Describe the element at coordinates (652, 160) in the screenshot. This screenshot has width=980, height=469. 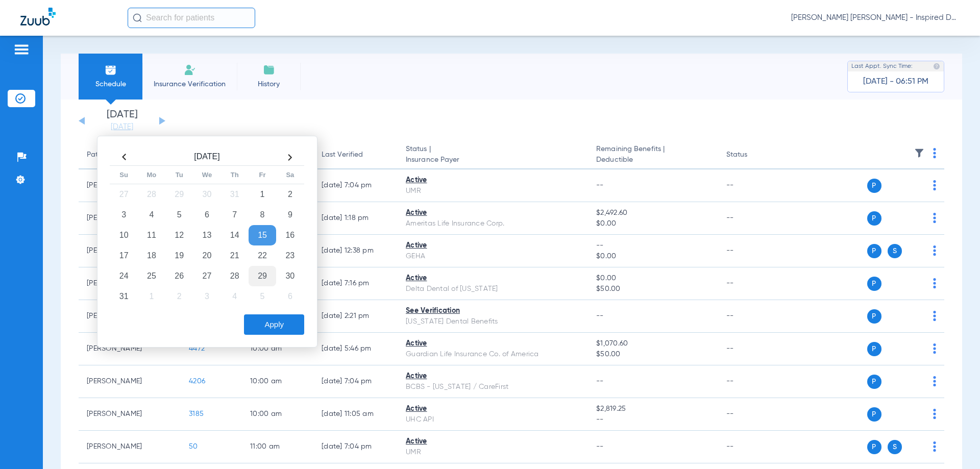
I see `span: Deductible` at that location.